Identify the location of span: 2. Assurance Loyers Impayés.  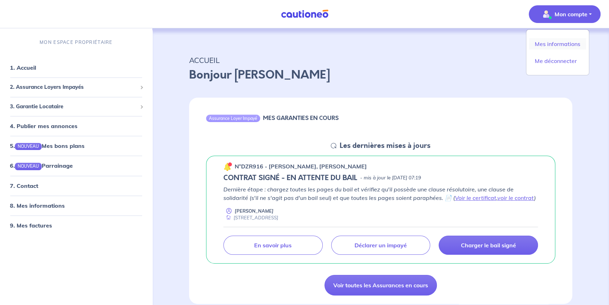
(74, 87).